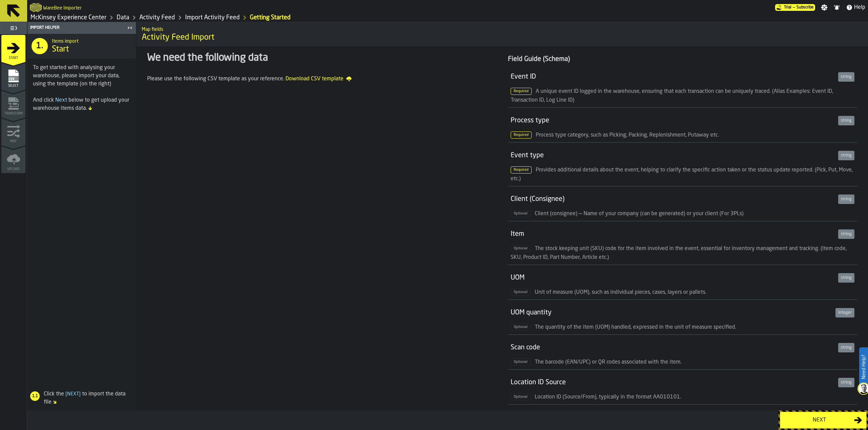 This screenshot has width=868, height=430. I want to click on div: Location ID Source, so click(673, 383).